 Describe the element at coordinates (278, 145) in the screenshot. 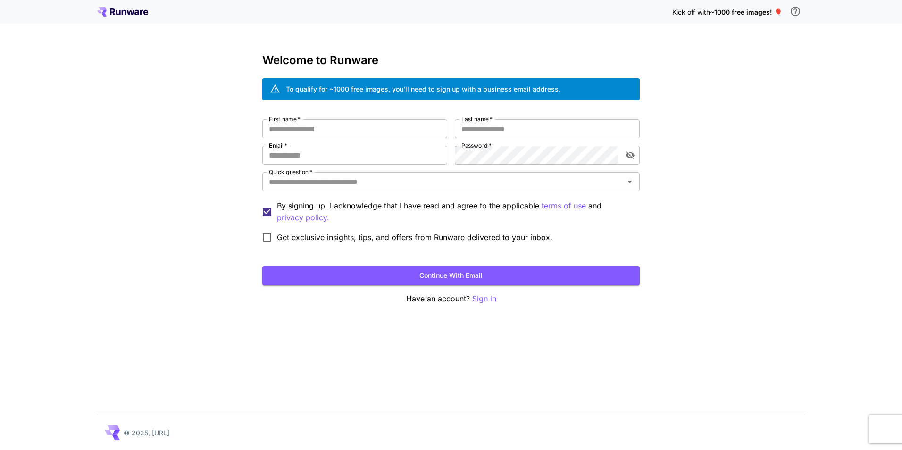

I see `label: Email` at that location.